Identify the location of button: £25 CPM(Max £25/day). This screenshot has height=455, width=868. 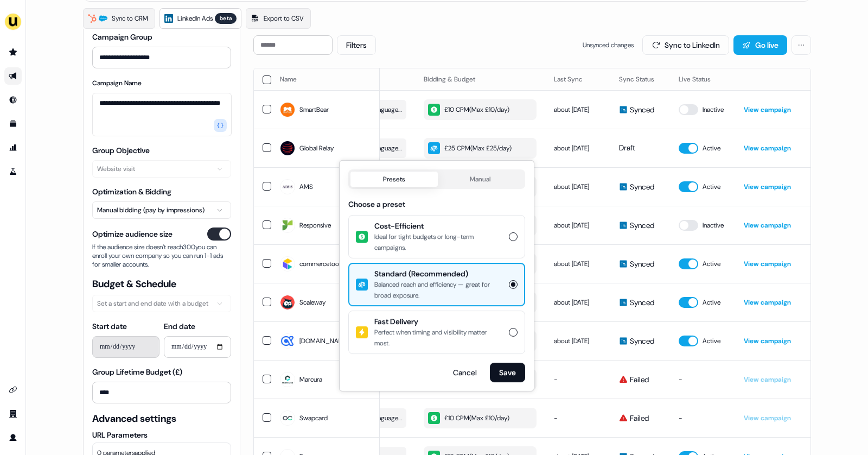
(480, 148).